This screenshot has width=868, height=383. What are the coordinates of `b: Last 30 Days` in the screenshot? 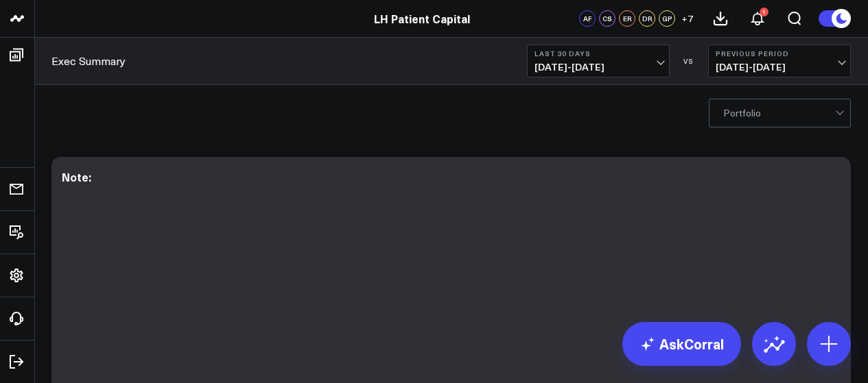 It's located at (599, 53).